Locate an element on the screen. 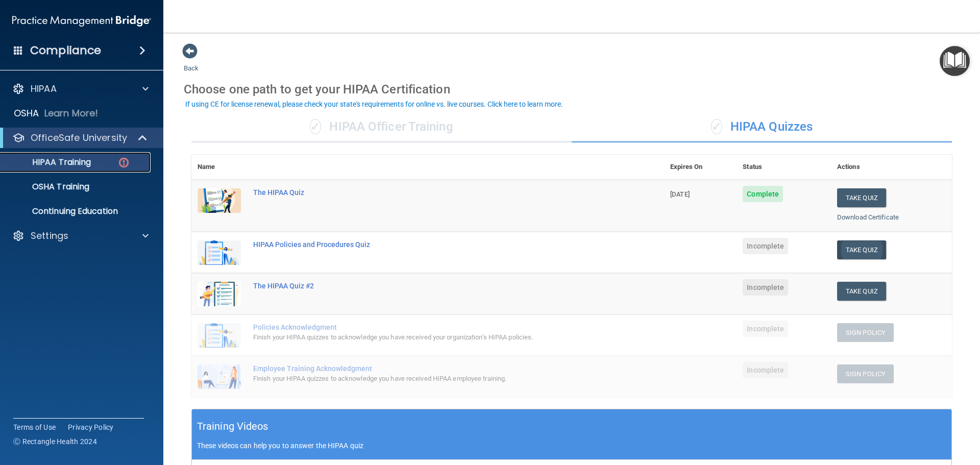 This screenshot has width=980, height=465. th: Actions is located at coordinates (891, 167).